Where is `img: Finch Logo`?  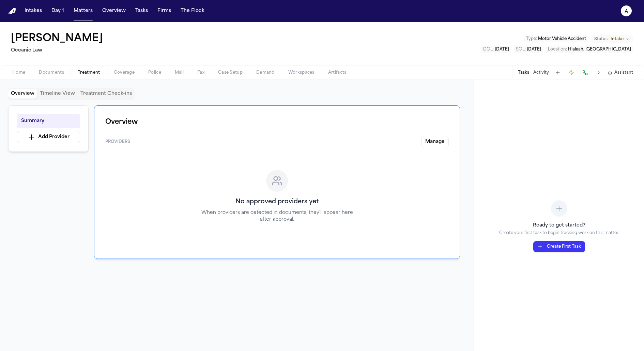
img: Finch Logo is located at coordinates (12, 11).